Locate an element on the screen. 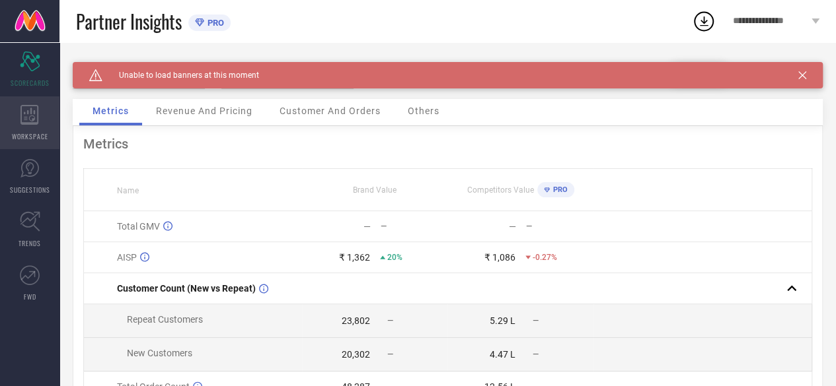  div: Brand is located at coordinates (139, 67).